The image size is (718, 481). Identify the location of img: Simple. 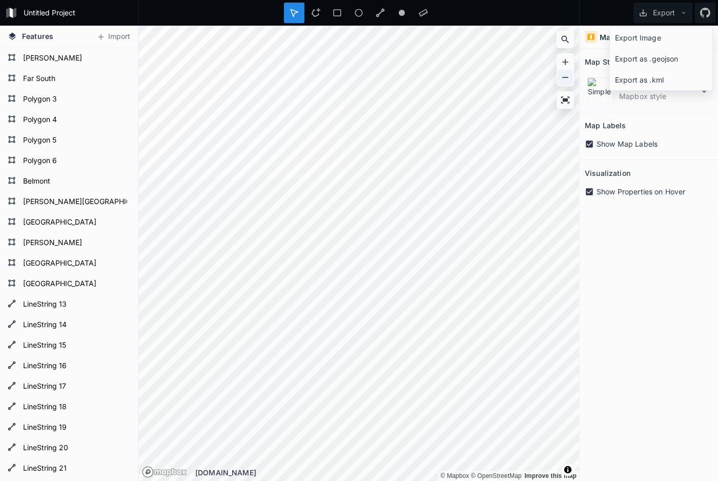
(601, 91).